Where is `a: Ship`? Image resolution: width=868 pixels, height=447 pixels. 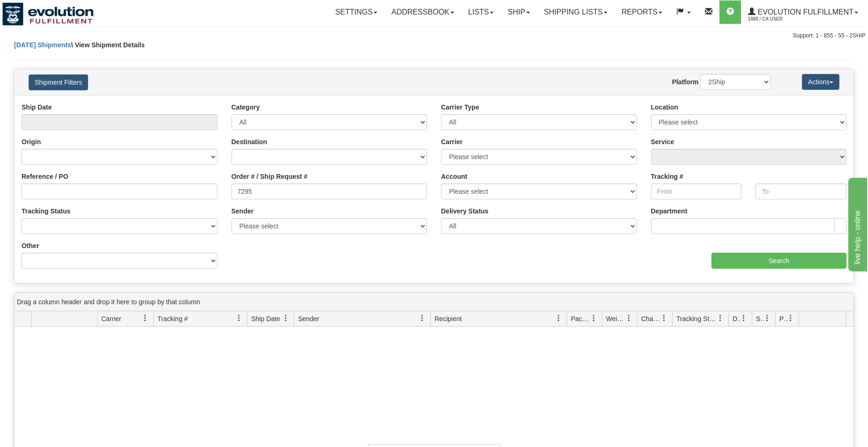
a: Ship is located at coordinates (518, 12).